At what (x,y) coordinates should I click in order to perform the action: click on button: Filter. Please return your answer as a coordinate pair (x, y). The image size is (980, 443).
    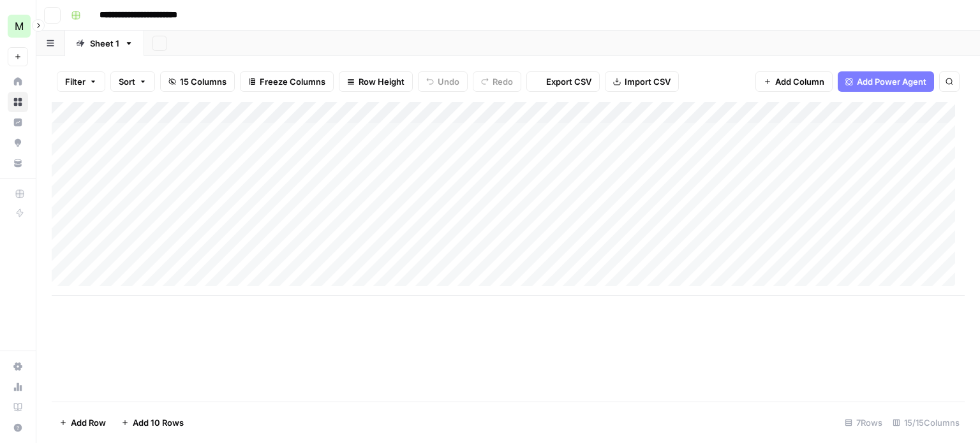
    Looking at the image, I should click on (81, 82).